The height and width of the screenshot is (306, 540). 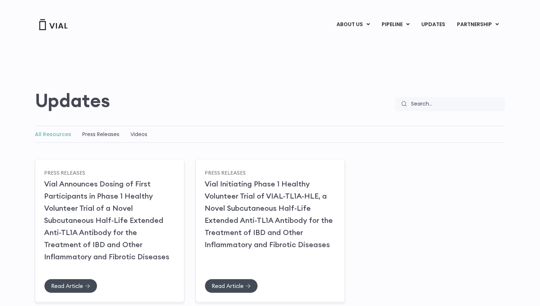 I want to click on a: Vial Initiating Phase 1 Healthy Volunteer Trial of VIAL-TL1A-HLE, a Novel Subcutaneous Half-Life ..., so click(x=269, y=214).